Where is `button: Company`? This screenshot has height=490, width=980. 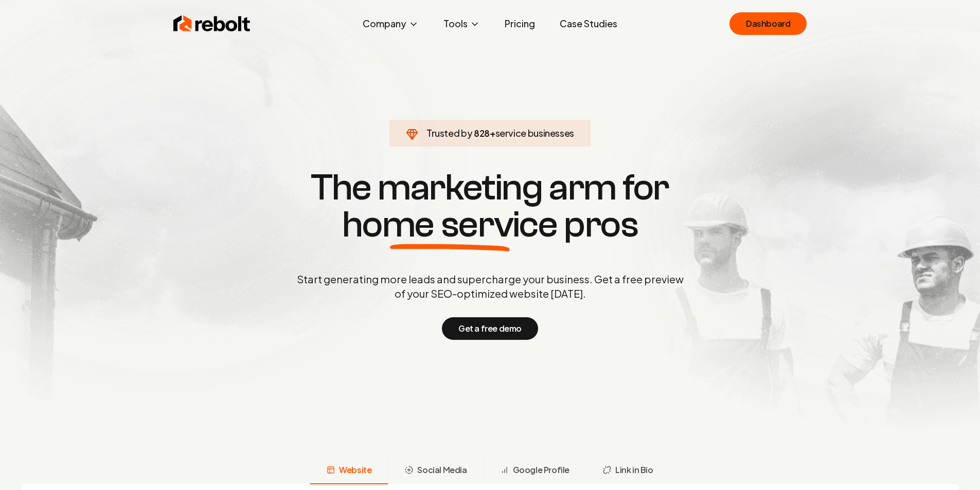
button: Company is located at coordinates (391, 24).